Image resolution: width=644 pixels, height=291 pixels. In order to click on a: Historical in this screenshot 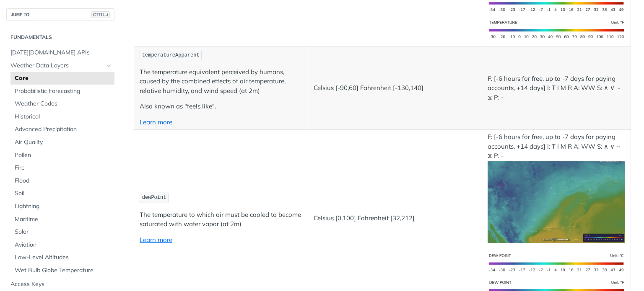, I will do `click(62, 117)`.